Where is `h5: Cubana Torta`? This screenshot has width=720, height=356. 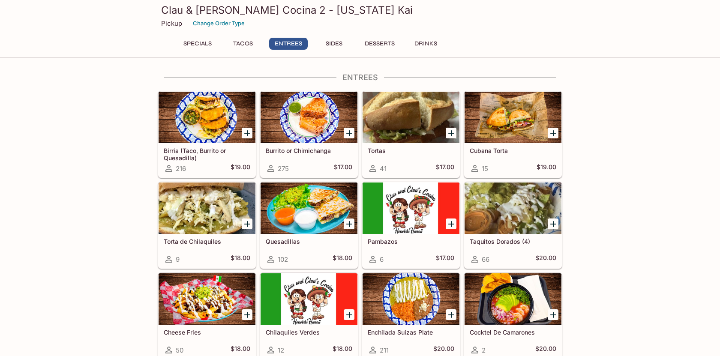 h5: Cubana Torta is located at coordinates (513, 150).